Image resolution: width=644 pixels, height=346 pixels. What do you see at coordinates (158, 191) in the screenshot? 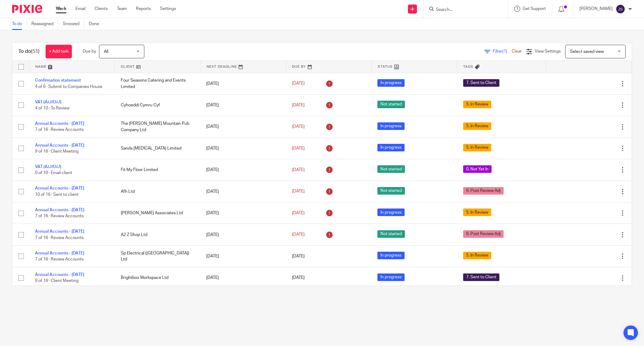
I see `td: Afh Ltd` at bounding box center [158, 191].